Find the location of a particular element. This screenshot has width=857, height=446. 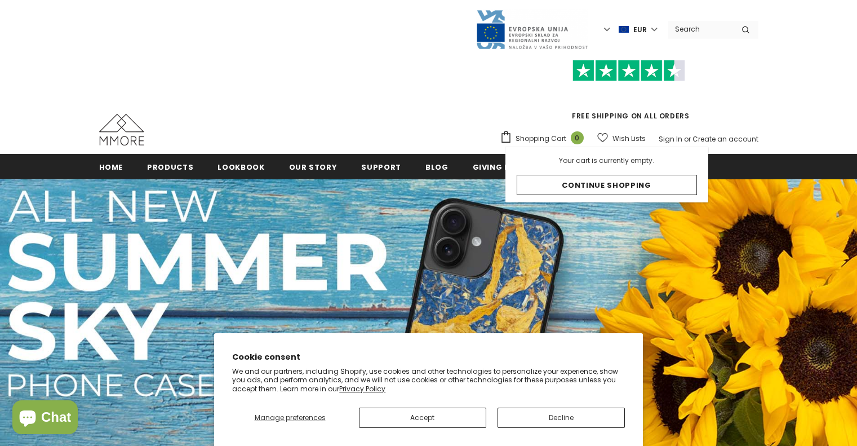

p: Your cart is currently empty. is located at coordinates (607, 161).